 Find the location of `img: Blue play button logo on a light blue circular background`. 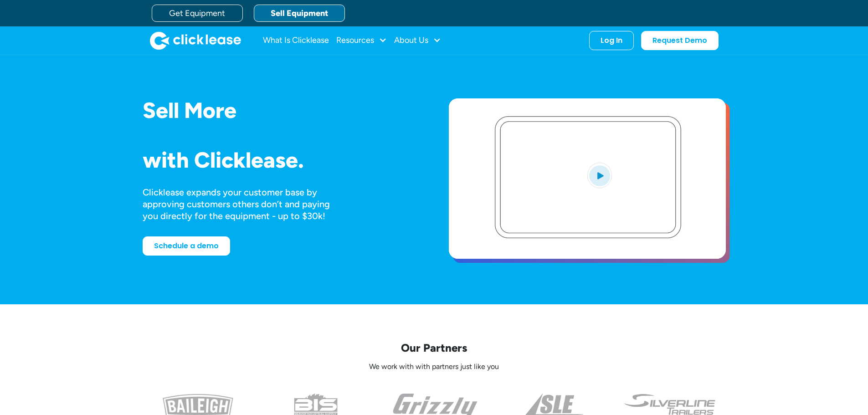

img: Blue play button logo on a light blue circular background is located at coordinates (599, 175).